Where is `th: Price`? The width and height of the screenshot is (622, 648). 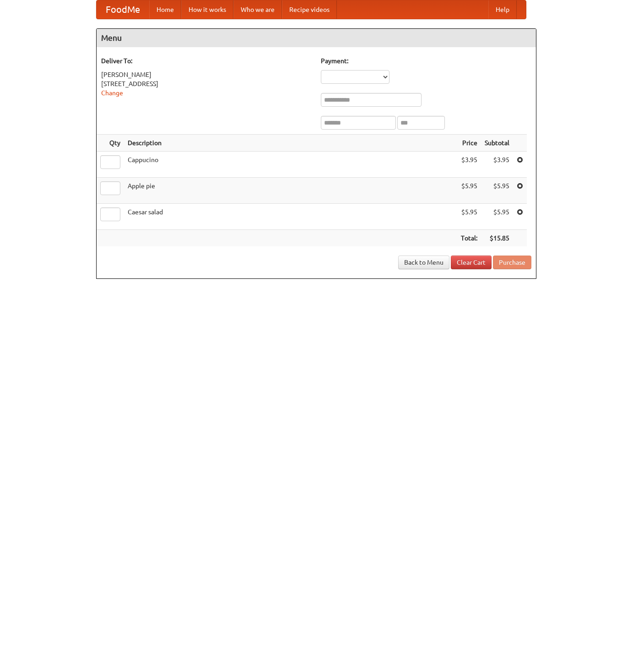 th: Price is located at coordinates (469, 143).